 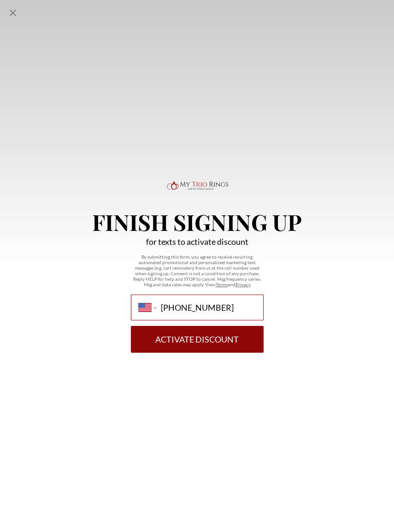 I want to click on a: Terms, so click(x=221, y=284).